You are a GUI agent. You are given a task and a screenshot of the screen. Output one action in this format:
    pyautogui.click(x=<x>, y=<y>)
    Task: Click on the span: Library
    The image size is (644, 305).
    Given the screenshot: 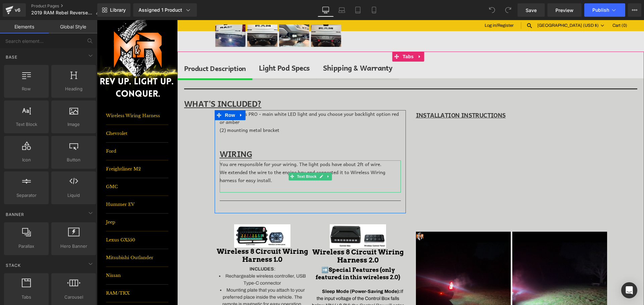 What is the action you would take?
    pyautogui.click(x=118, y=10)
    